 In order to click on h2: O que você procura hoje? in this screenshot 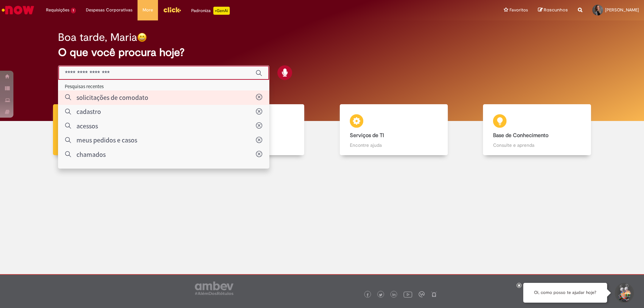, I will do `click(322, 52)`.